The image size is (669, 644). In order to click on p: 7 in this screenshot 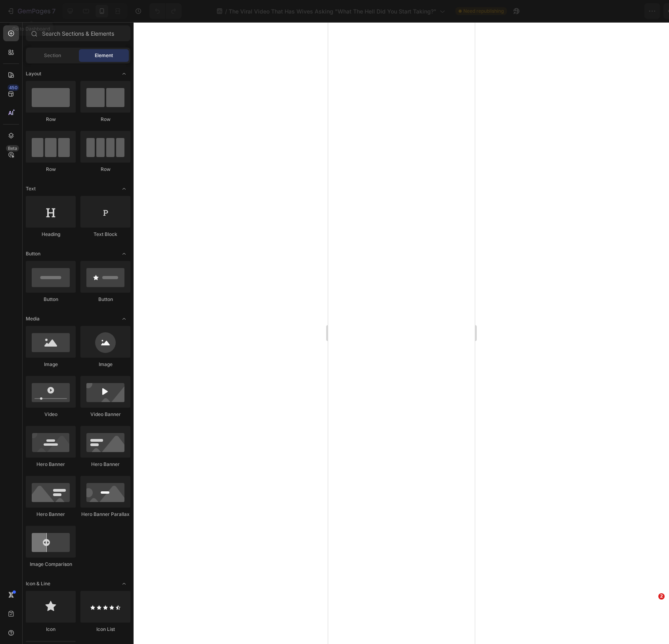, I will do `click(53, 11)`.